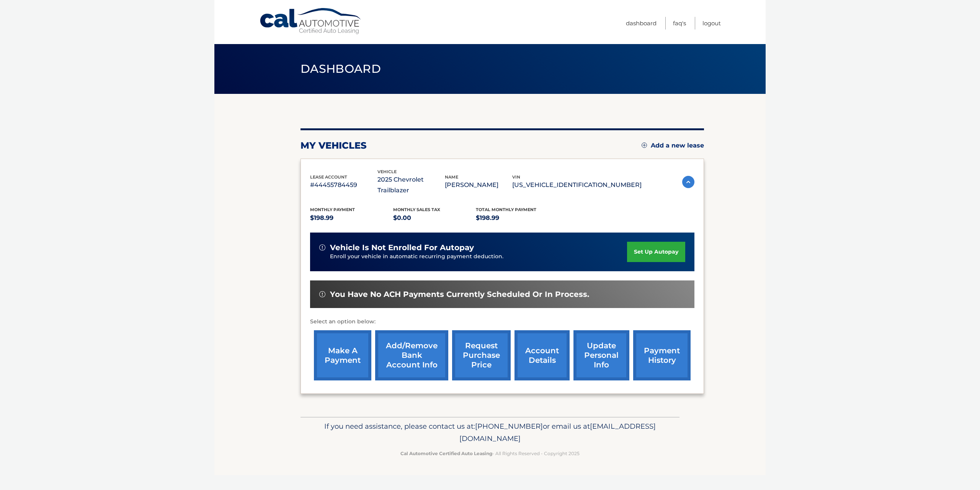  What do you see at coordinates (673, 145) in the screenshot?
I see `a: Add a new lease` at bounding box center [673, 145].